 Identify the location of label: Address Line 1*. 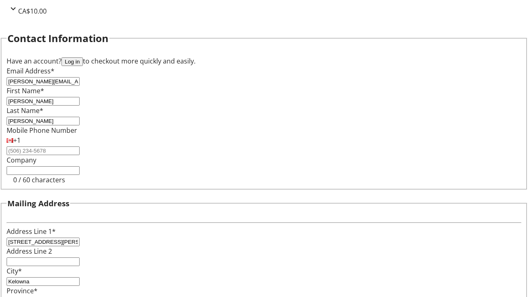
(31, 232).